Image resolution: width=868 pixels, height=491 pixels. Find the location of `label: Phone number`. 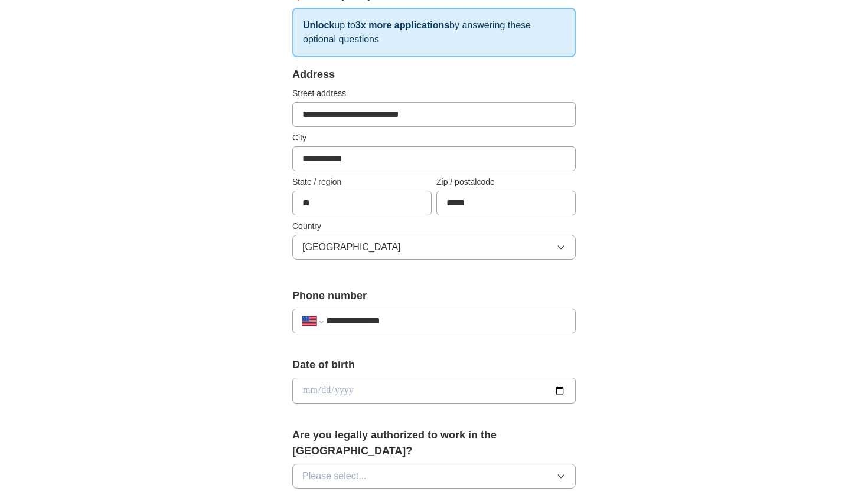

label: Phone number is located at coordinates (434, 296).